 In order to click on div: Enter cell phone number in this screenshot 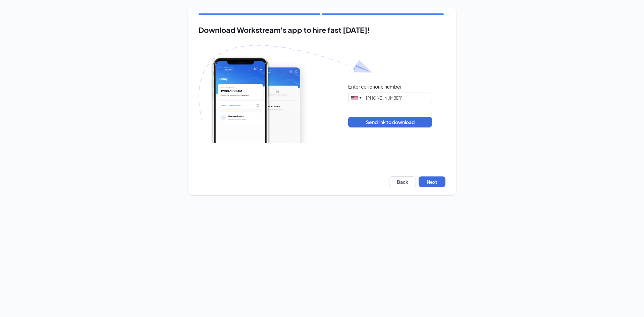, I will do `click(375, 86)`.